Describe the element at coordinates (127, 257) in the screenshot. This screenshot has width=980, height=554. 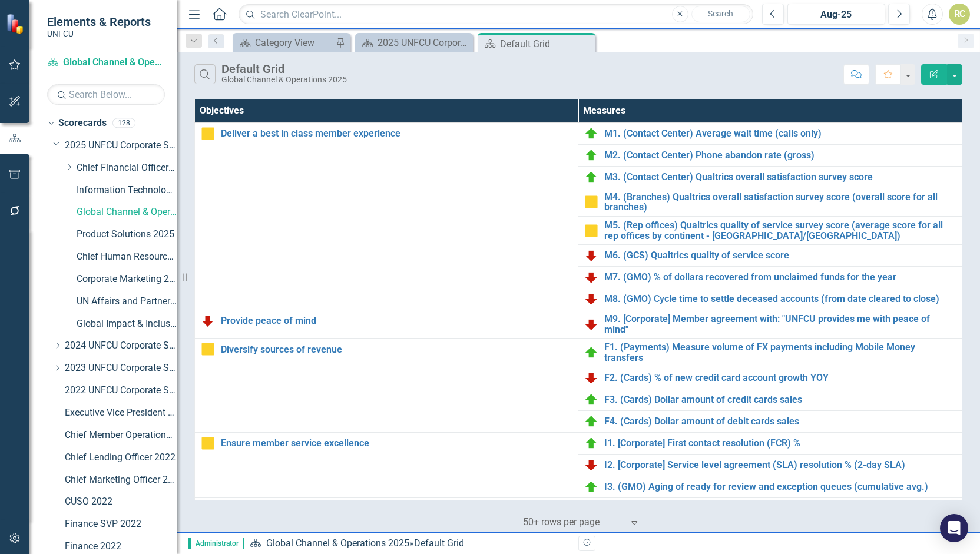
I see `a: Chief Human Resources Officer 2025` at that location.